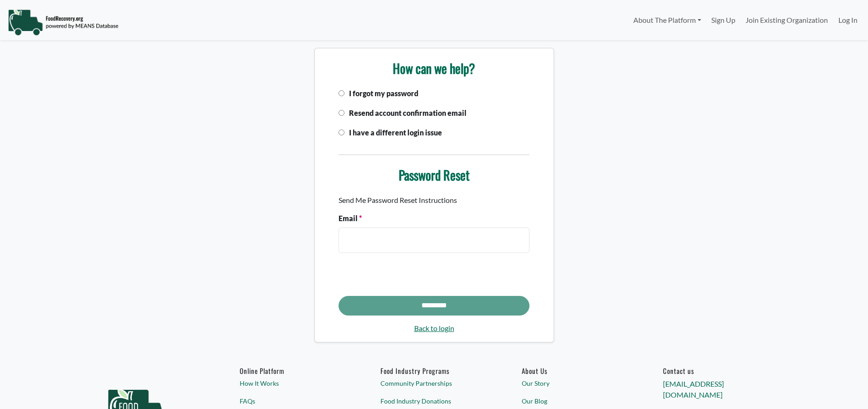 The height and width of the screenshot is (409, 868). I want to click on a: Community Partnerships, so click(434, 383).